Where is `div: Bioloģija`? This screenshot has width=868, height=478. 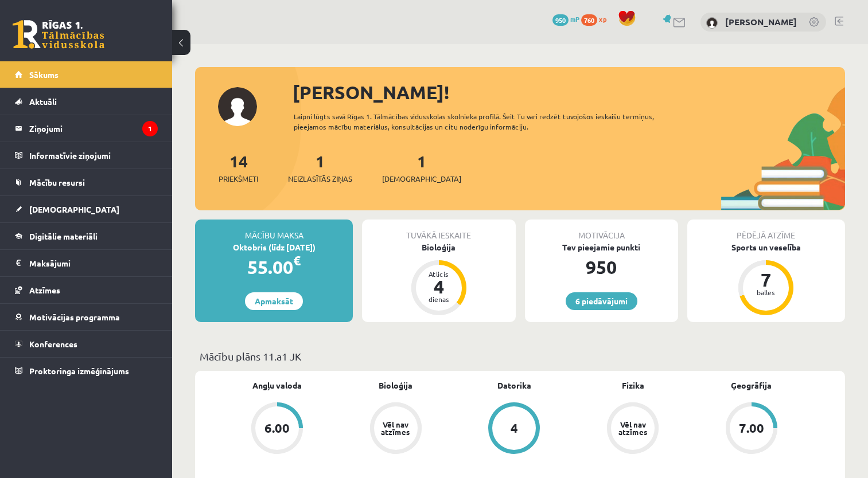
div: Bioloģija is located at coordinates (438, 247).